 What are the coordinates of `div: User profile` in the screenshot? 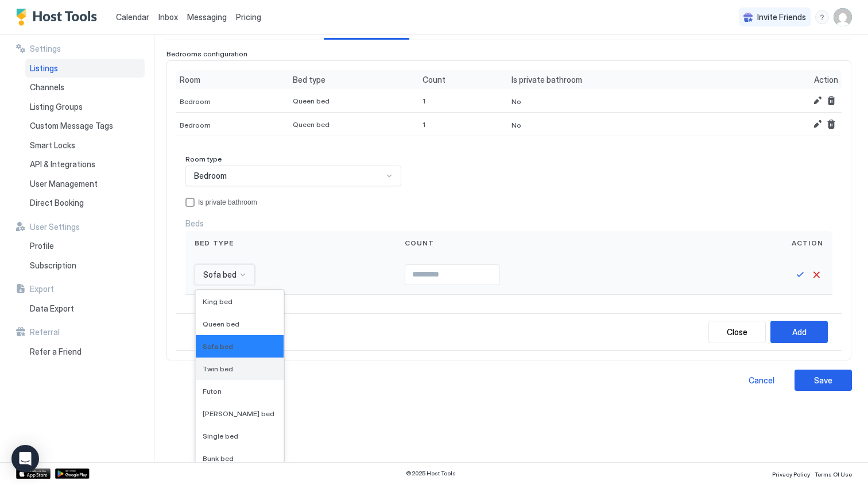 It's located at (843, 18).